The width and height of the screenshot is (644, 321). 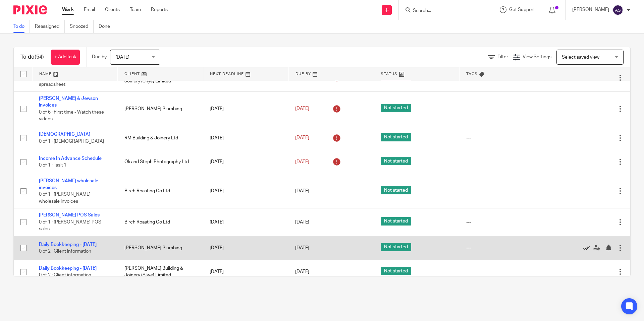 I want to click on td: RM Building & Joinery Ltd, so click(x=160, y=138).